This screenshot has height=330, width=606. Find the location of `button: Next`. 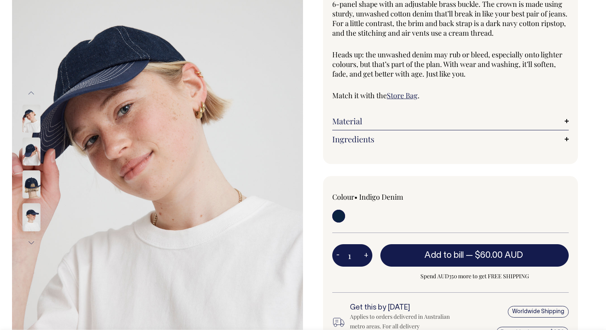

button: Next is located at coordinates (31, 243).